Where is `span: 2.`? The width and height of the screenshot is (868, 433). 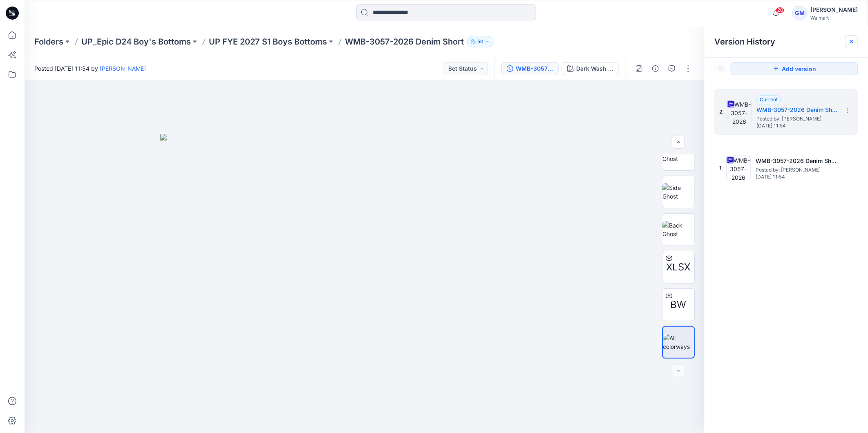 span: 2. is located at coordinates (721, 112).